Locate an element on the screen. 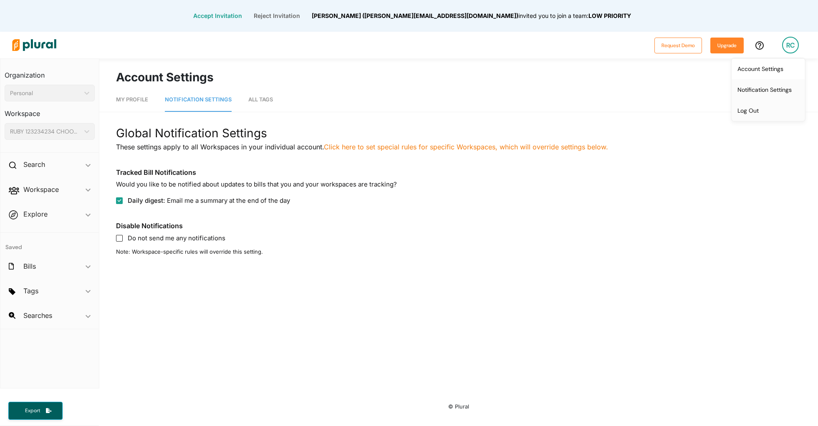 This screenshot has width=818, height=426. h3: Tracked Bill Notifications is located at coordinates (459, 172).